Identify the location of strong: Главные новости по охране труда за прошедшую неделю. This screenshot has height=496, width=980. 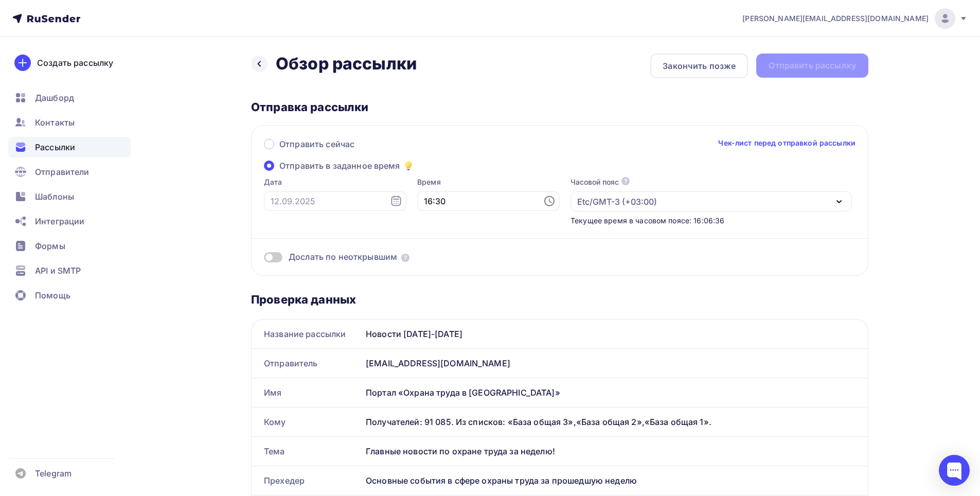
(170, 226).